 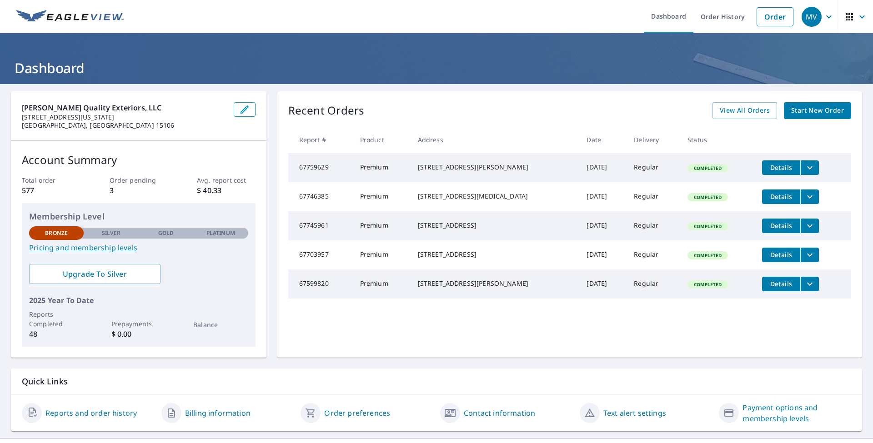 I want to click on p: Platinum, so click(x=221, y=233).